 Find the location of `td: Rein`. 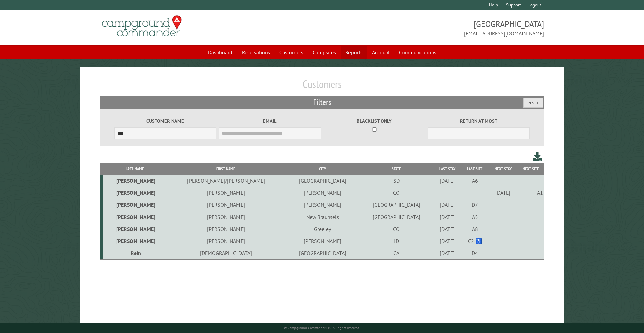

td: Rein is located at coordinates (135, 253).